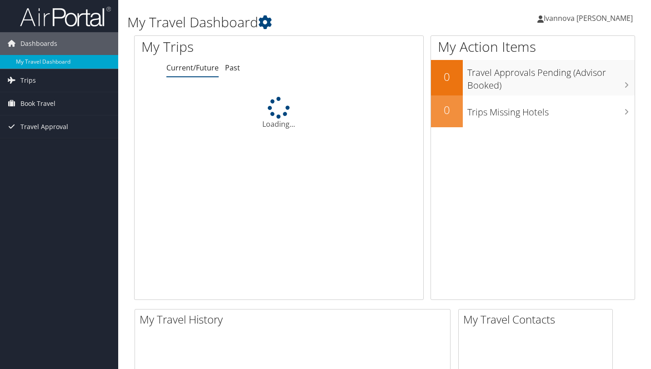 This screenshot has width=651, height=369. What do you see at coordinates (219, 47) in the screenshot?
I see `h1: My Trips` at bounding box center [219, 47].